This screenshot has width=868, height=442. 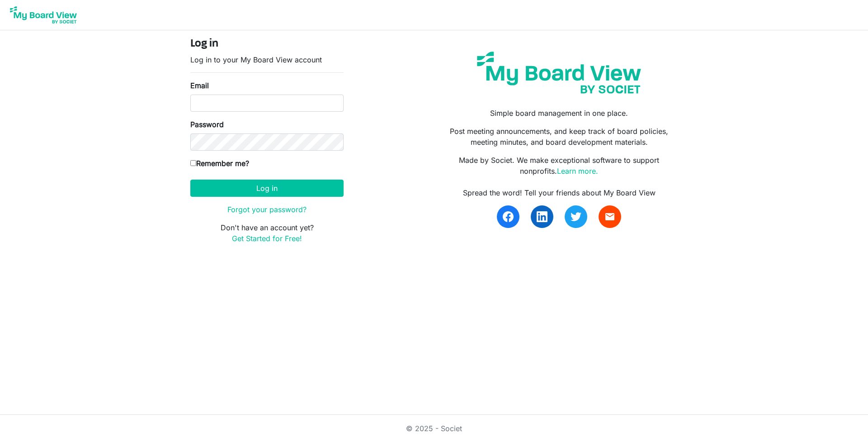 What do you see at coordinates (542, 217) in the screenshot?
I see `img: linkedin.svg` at bounding box center [542, 217].